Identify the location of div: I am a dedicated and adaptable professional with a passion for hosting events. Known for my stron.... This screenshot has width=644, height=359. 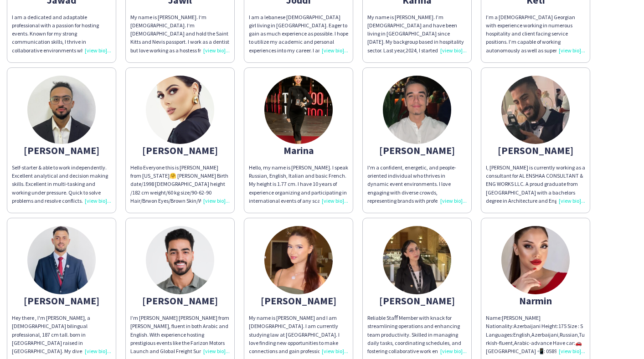
(62, 34).